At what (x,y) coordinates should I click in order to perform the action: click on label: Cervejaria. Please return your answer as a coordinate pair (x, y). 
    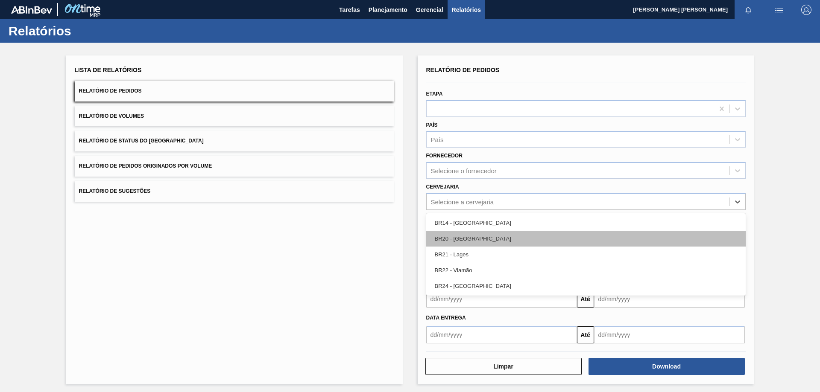
    Looking at the image, I should click on (442, 187).